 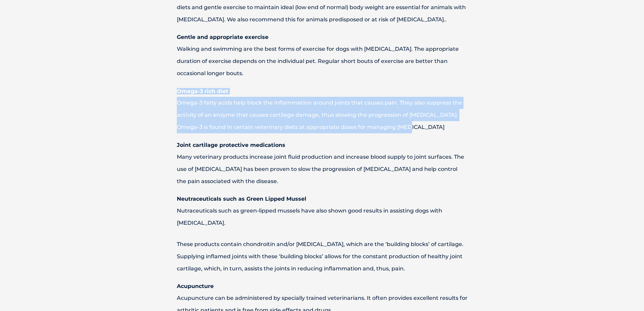 What do you see at coordinates (322, 115) in the screenshot?
I see `p: Omega-3 fatty acids help block the inflammation around joints that causes pain. They also suppres...` at bounding box center [322, 115].